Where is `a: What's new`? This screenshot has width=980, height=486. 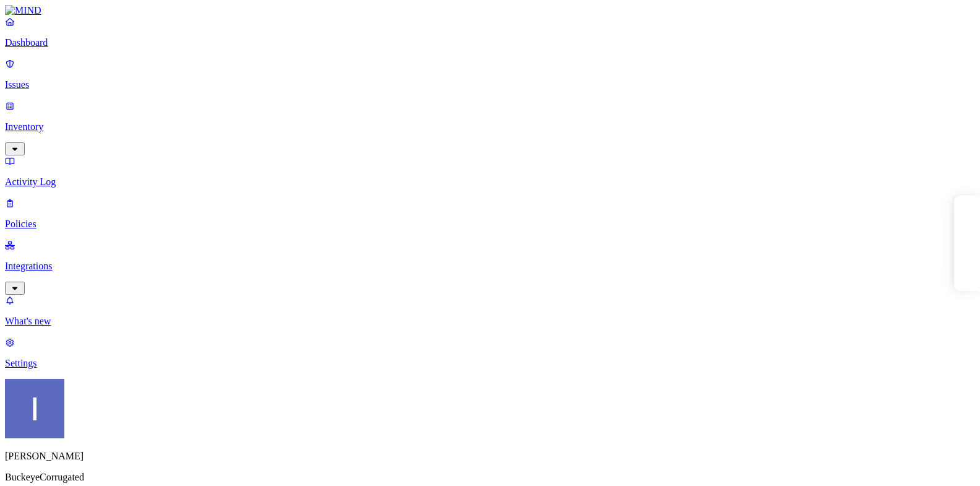 a: What's new is located at coordinates (490, 311).